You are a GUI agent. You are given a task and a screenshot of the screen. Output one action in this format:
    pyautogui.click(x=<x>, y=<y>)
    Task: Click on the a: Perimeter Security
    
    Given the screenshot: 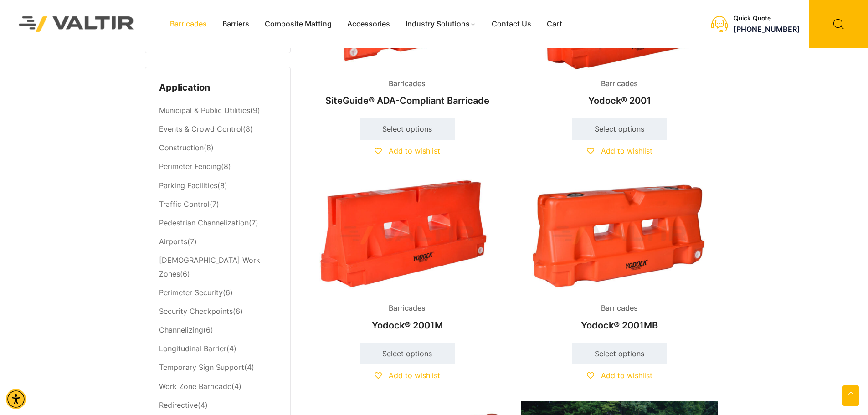 What is the action you would take?
    pyautogui.click(x=191, y=292)
    